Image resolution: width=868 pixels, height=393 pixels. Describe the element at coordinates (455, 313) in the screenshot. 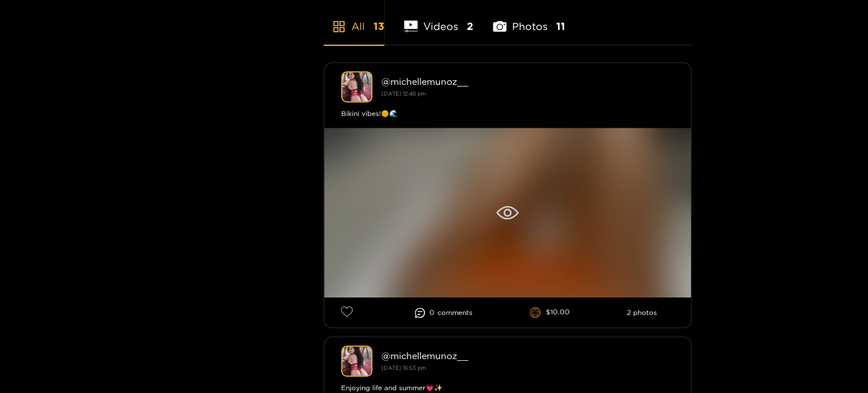

I see `span: comment s` at that location.